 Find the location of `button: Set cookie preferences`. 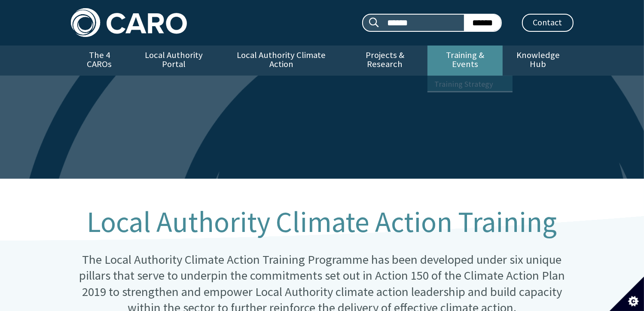

button: Set cookie preferences is located at coordinates (627, 294).